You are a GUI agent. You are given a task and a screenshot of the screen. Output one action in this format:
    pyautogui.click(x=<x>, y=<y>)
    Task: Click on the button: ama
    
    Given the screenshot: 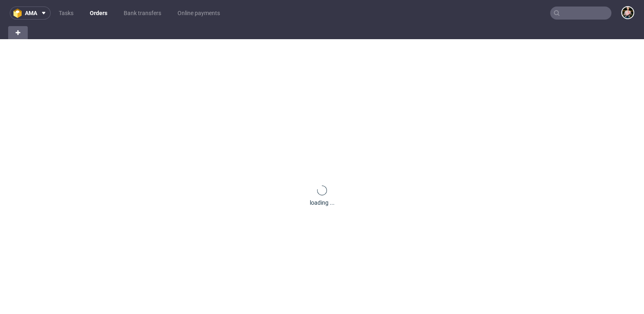 What is the action you would take?
    pyautogui.click(x=30, y=13)
    